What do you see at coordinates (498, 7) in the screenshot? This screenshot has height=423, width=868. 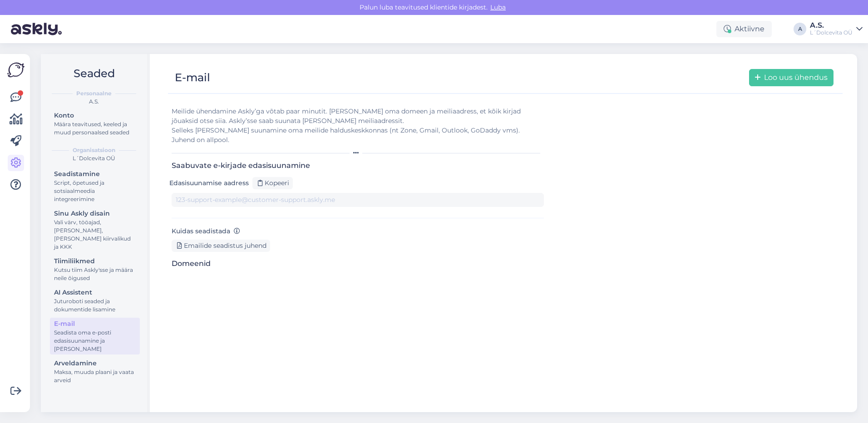 I see `span: Luba` at bounding box center [498, 7].